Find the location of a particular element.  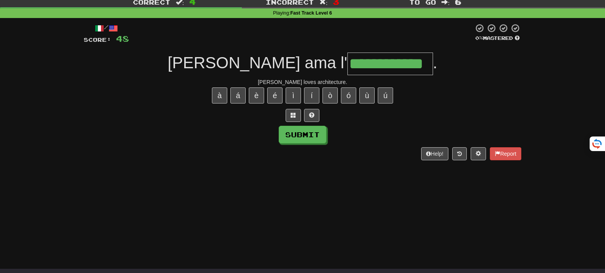

button: ú is located at coordinates (385, 96).